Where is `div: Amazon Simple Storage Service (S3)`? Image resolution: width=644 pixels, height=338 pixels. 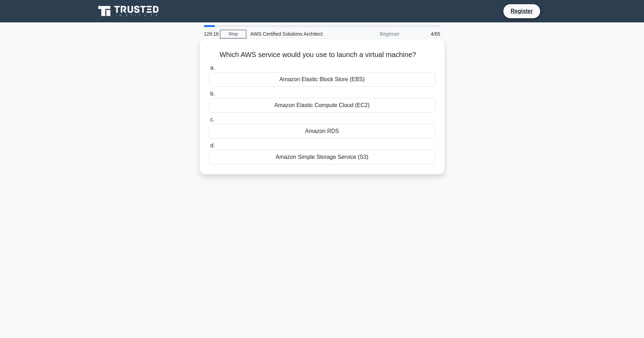 div: Amazon Simple Storage Service (S3) is located at coordinates (322, 157).